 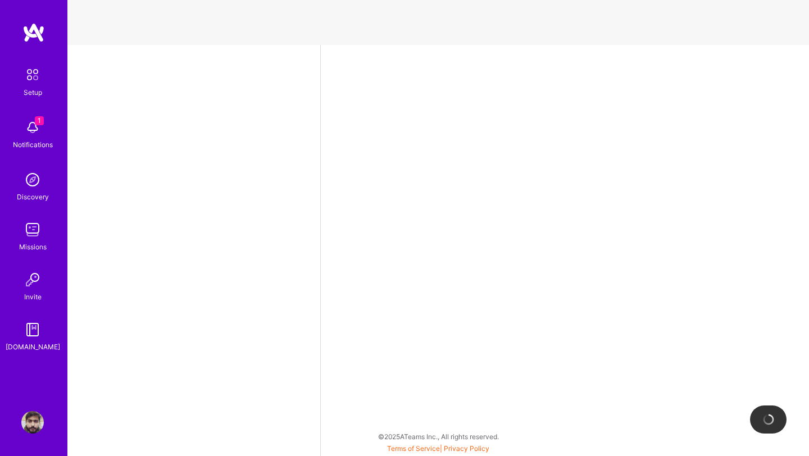 I want to click on div: Missions, so click(x=33, y=247).